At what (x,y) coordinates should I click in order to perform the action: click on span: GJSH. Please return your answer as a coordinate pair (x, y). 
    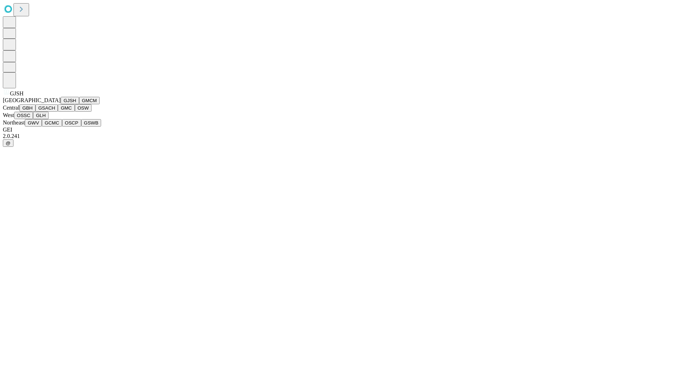
    Looking at the image, I should click on (17, 93).